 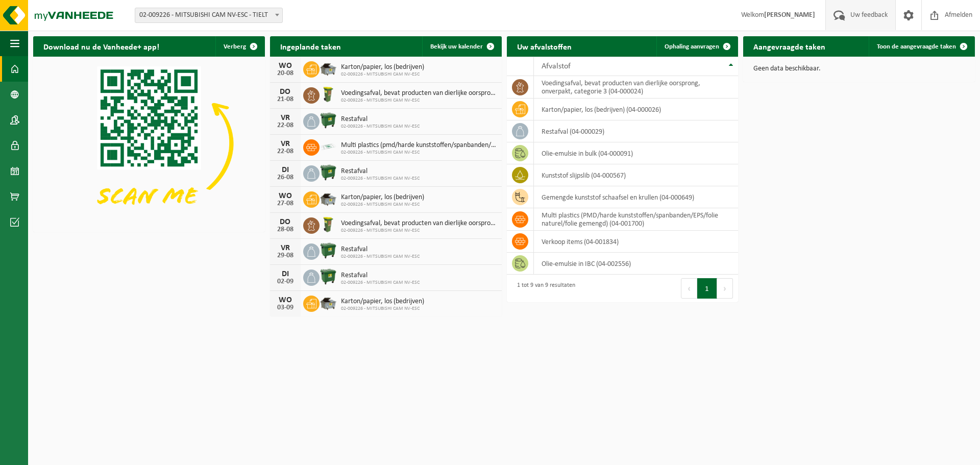 I want to click on div: 20-08, so click(x=285, y=73).